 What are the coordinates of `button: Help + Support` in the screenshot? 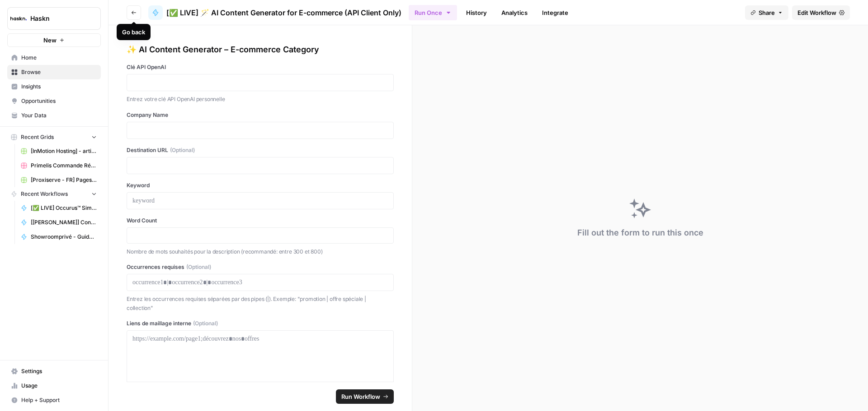 It's located at (54, 401).